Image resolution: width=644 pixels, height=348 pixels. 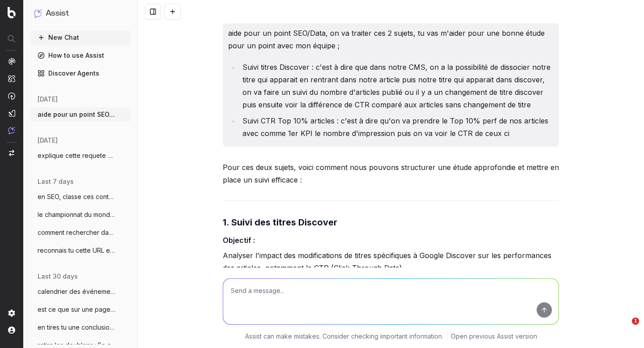 What do you see at coordinates (81, 38) in the screenshot?
I see `button: New Chat` at bounding box center [81, 38].